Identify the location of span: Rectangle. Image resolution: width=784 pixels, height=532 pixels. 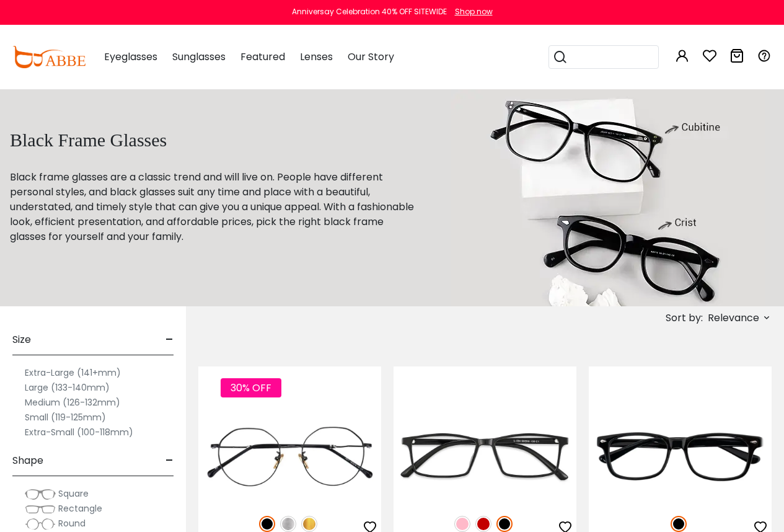
(80, 508).